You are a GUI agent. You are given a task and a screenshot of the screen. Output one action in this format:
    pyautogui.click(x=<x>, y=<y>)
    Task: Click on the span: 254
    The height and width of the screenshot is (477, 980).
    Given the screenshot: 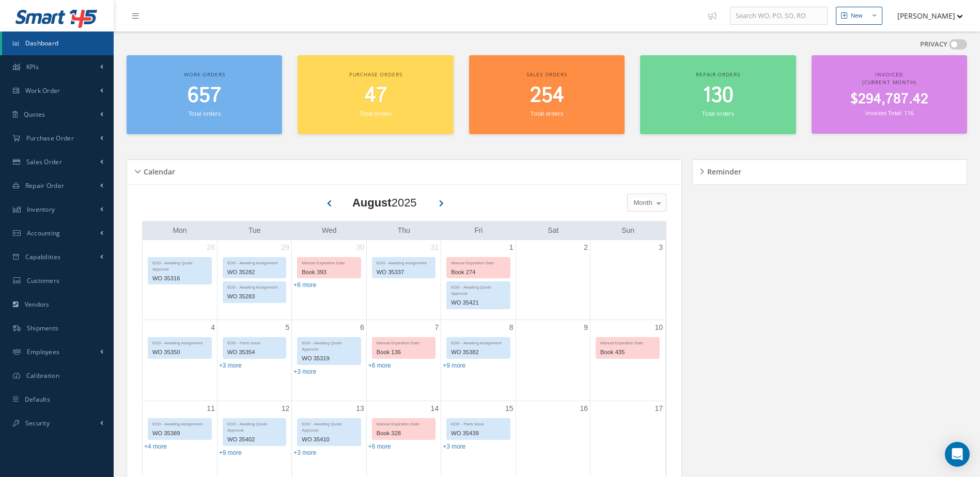 What is the action you would take?
    pyautogui.click(x=547, y=95)
    